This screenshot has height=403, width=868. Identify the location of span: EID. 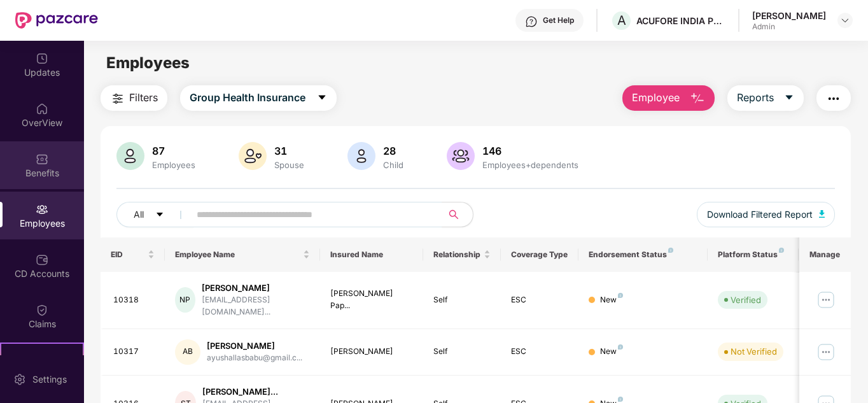
(128, 254).